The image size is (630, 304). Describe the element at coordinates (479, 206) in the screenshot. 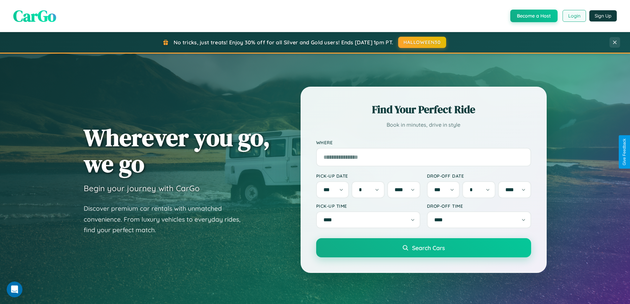

I see `label: Drop-off Time` at that location.